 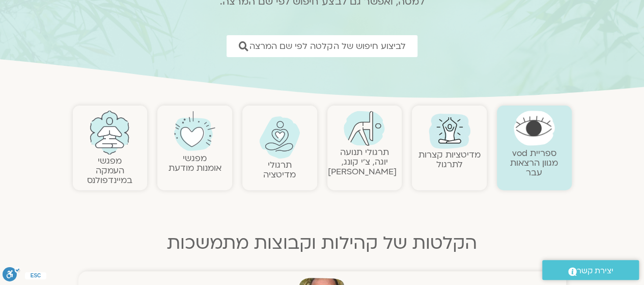 I want to click on a: מדיטציות קצרות לתרגול, so click(x=450, y=160).